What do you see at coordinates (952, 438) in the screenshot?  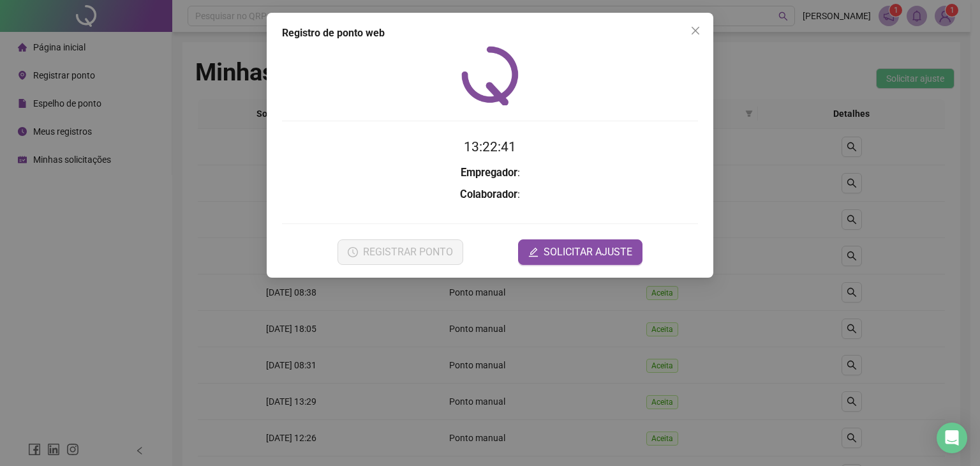 I see `div: Open Intercom Messenger` at bounding box center [952, 438].